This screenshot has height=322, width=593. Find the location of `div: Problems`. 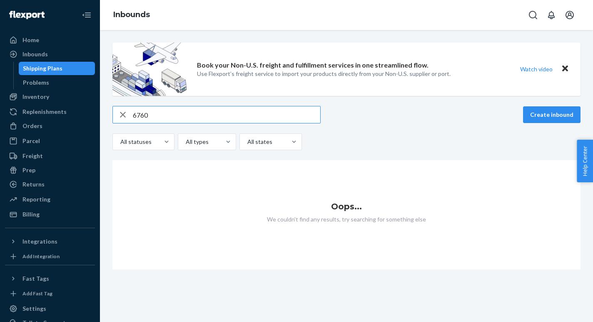

div: Problems is located at coordinates (36, 82).